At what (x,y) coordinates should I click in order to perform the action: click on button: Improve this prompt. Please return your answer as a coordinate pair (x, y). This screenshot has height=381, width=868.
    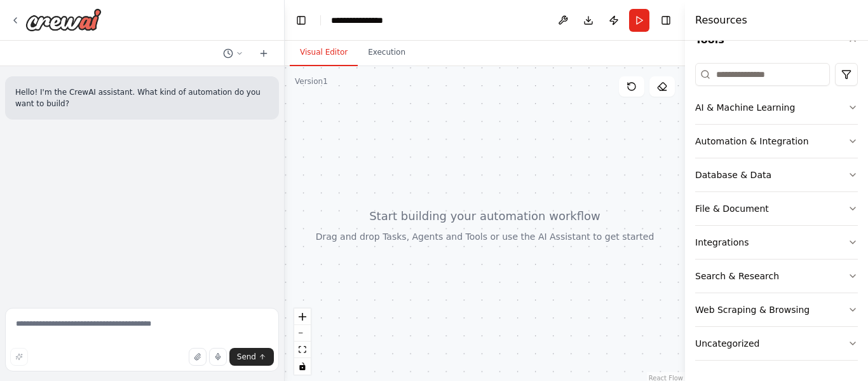
    Looking at the image, I should click on (19, 357).